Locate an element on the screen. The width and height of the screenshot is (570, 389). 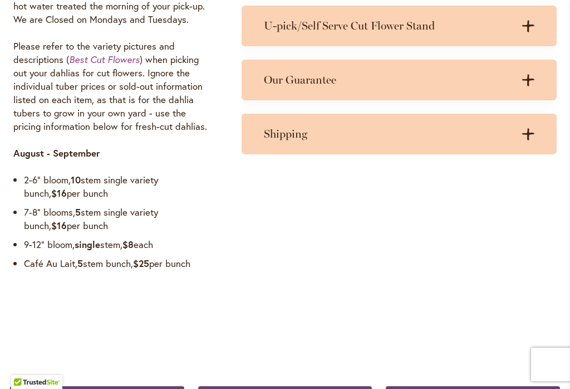
summary: U-pick/Self Serve Cut Flower Stand is located at coordinates (399, 26).